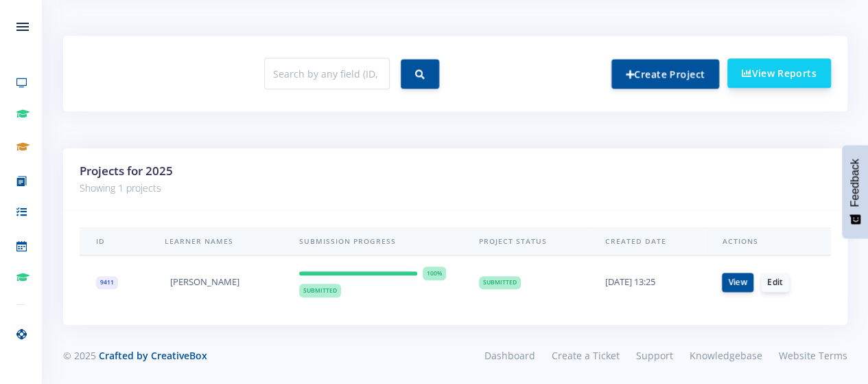  I want to click on a: Create a Ticket, so click(586, 355).